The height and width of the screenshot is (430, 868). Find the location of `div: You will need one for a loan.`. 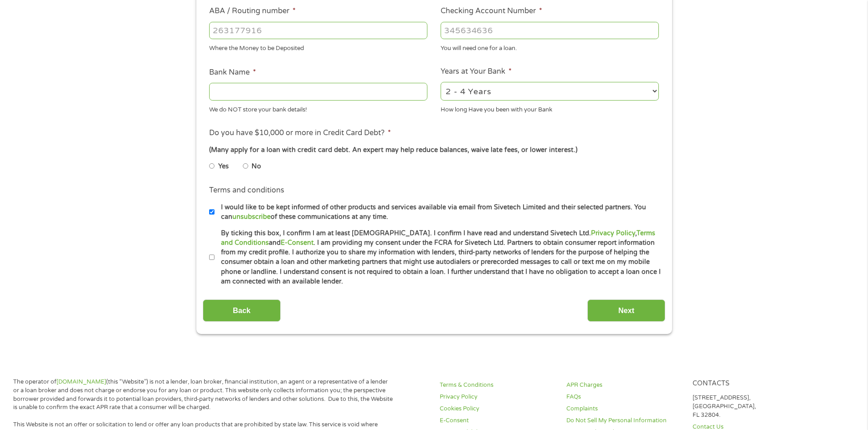

div: You will need one for a loan. is located at coordinates (549, 47).